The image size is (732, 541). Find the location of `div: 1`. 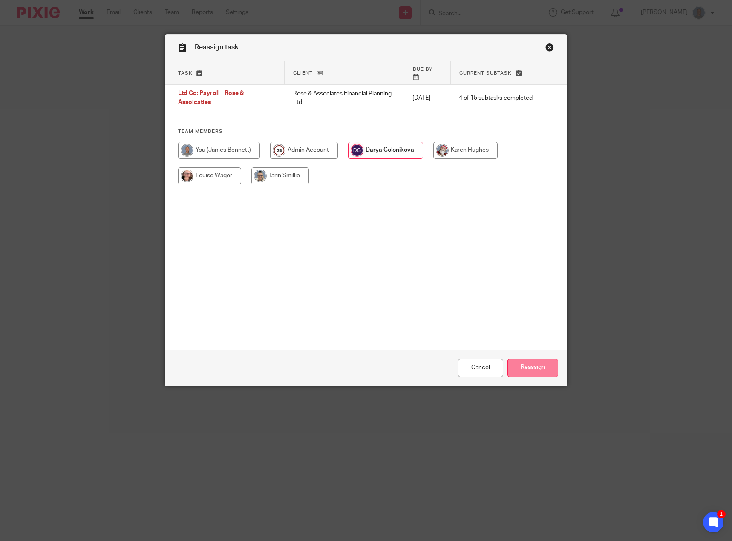

div: 1 is located at coordinates (721, 514).